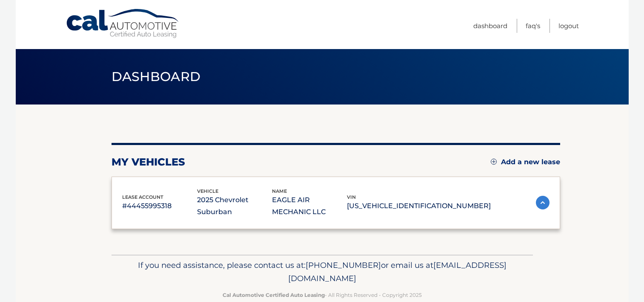 The width and height of the screenshot is (644, 302). I want to click on span: vin, so click(351, 197).